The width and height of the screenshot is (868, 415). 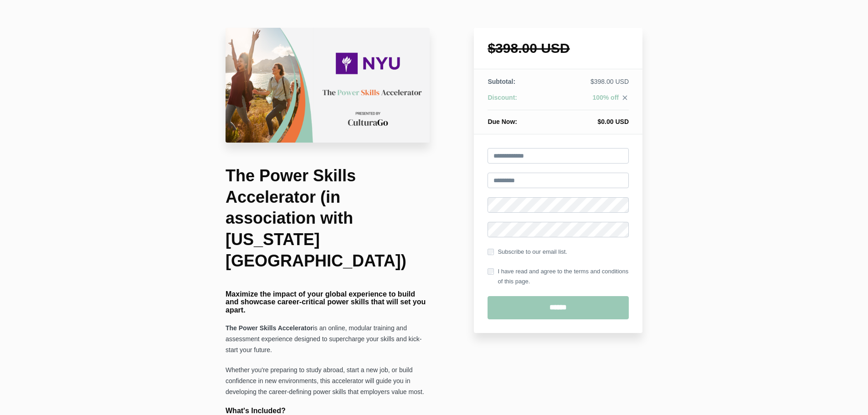 What do you see at coordinates (606, 97) in the screenshot?
I see `span: 100% off` at bounding box center [606, 97].